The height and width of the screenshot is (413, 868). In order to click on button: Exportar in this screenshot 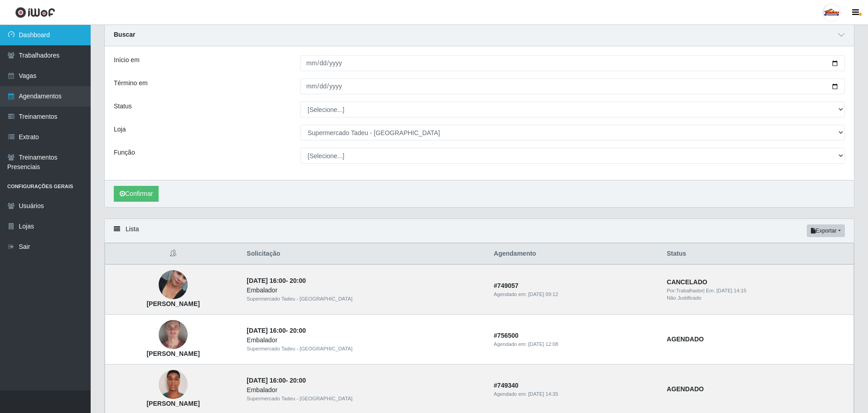, I will do `click(826, 231)`.